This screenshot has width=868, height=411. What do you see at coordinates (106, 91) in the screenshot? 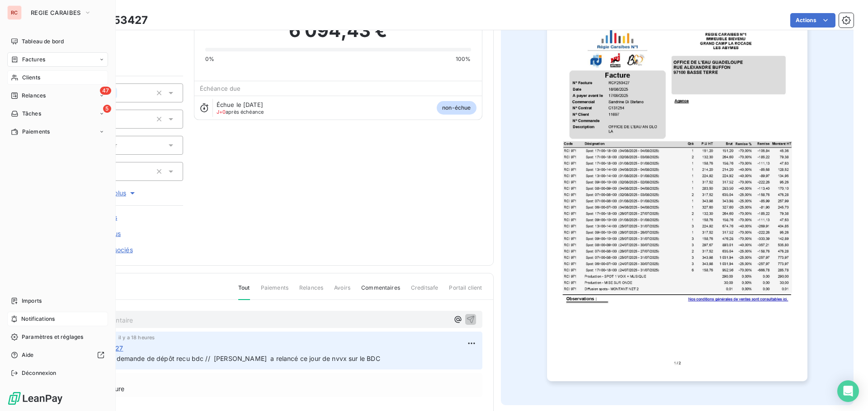
I see `span: 47` at bounding box center [106, 91].